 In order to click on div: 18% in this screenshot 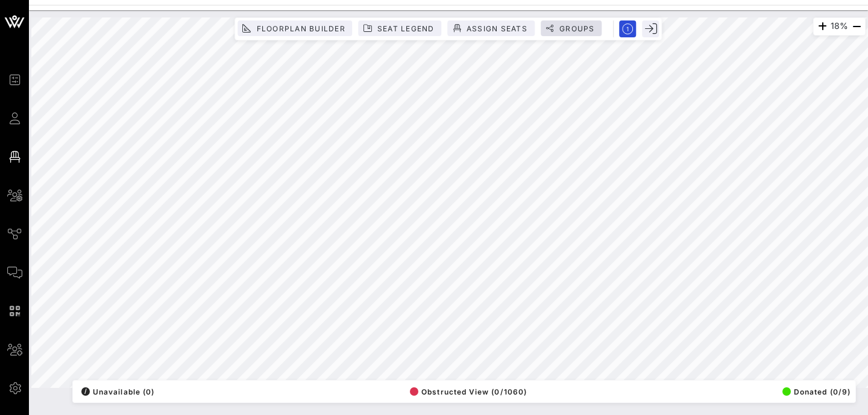, I will do `click(839, 27)`.